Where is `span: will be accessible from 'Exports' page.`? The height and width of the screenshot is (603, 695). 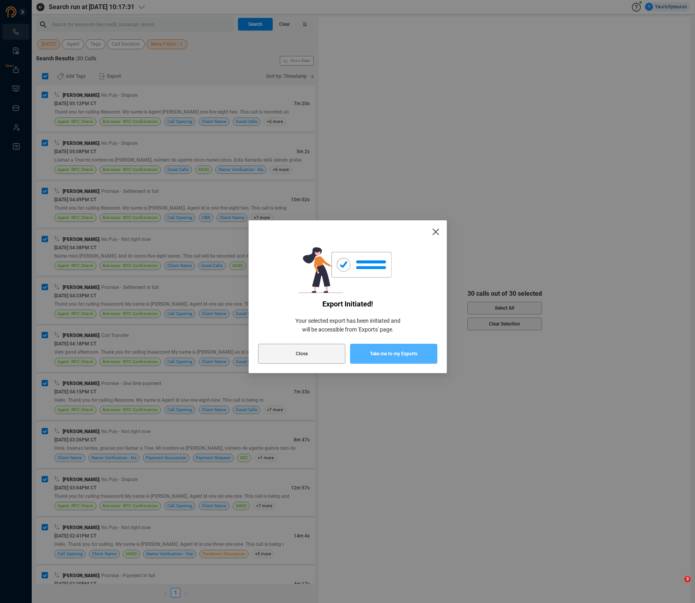 span: will be accessible from 'Exports' page. is located at coordinates (348, 329).